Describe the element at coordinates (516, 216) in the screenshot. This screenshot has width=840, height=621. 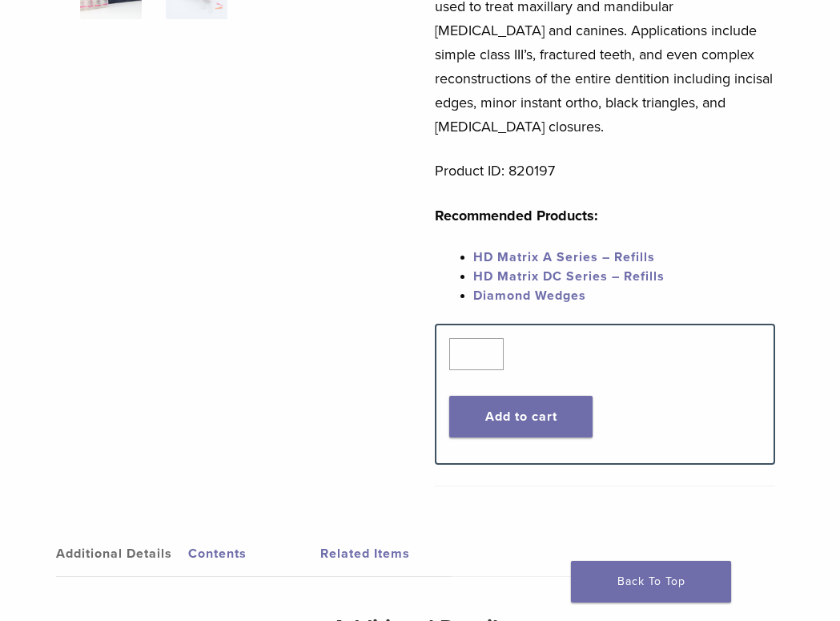
I see `strong: Recommended Products:` at that location.